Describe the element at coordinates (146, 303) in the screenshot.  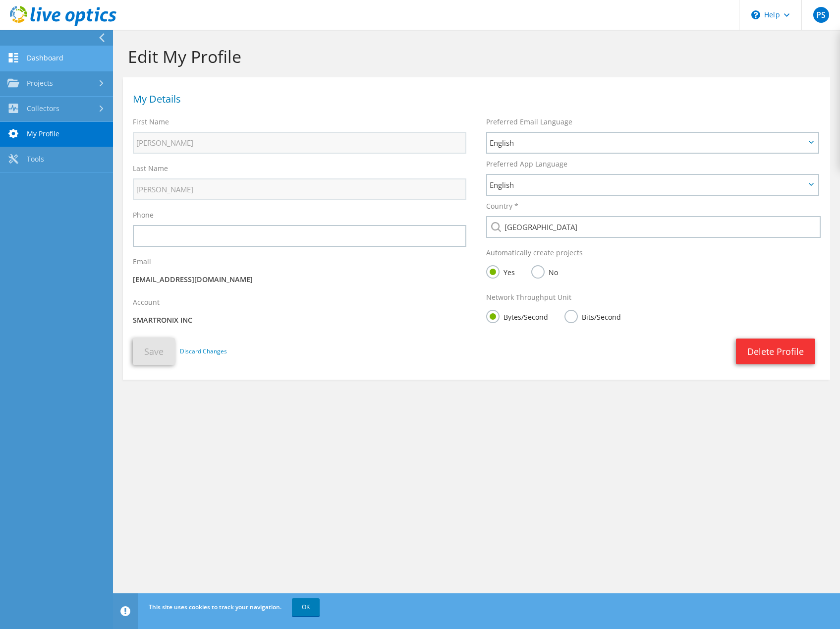
I see `label: Account` at that location.